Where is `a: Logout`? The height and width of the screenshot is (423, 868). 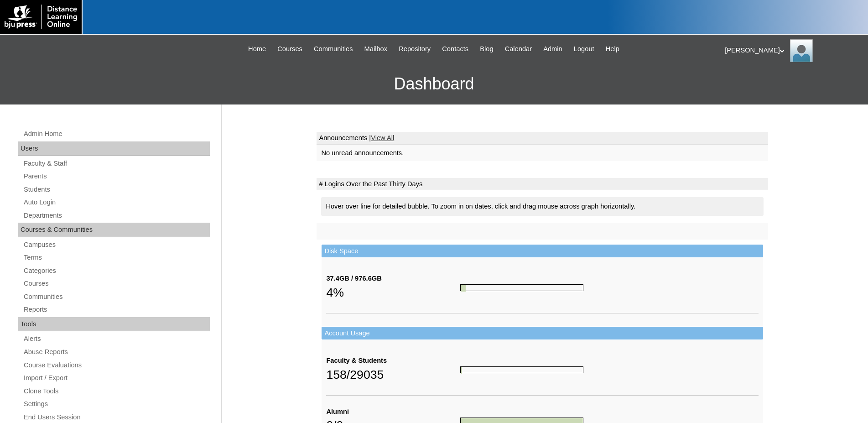 a: Logout is located at coordinates (584, 49).